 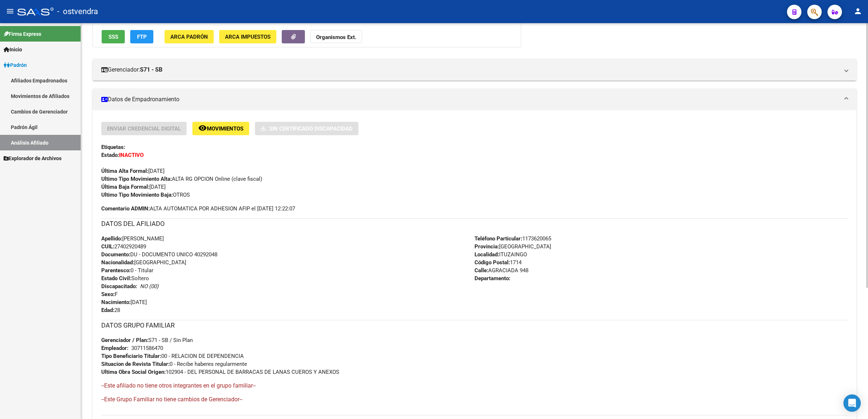 I want to click on span: ITUZAINGO, so click(x=500, y=254).